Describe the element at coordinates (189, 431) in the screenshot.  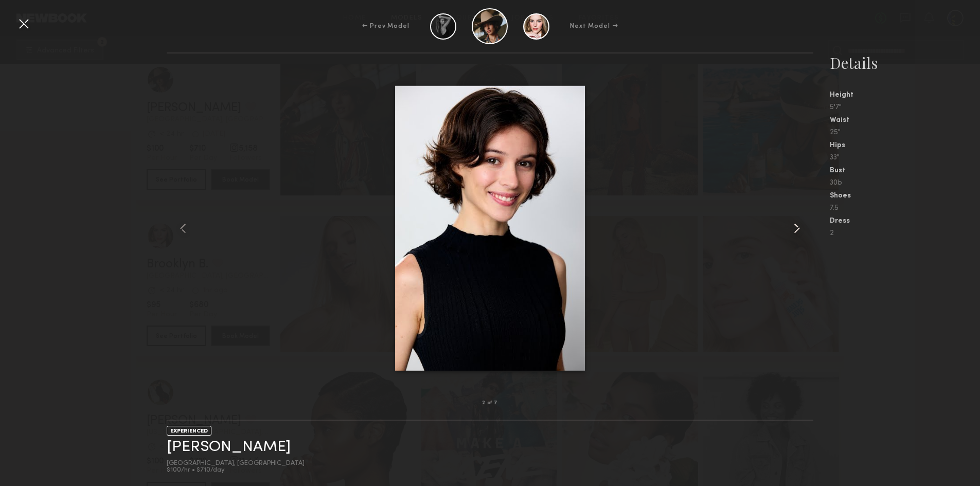
I see `div: EXPERIENCED` at that location.